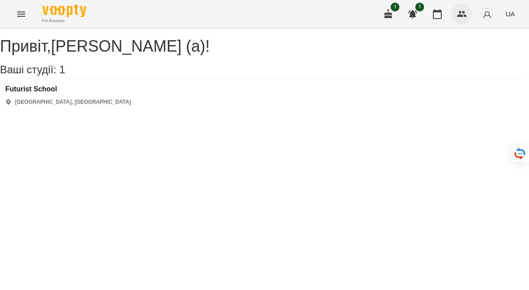 Image resolution: width=529 pixels, height=290 pixels. I want to click on span: For Business, so click(64, 21).